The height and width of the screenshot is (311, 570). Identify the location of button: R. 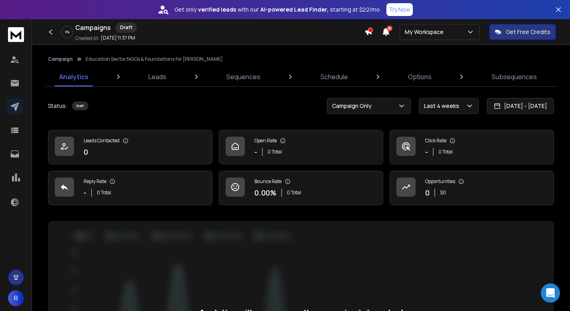
(16, 299).